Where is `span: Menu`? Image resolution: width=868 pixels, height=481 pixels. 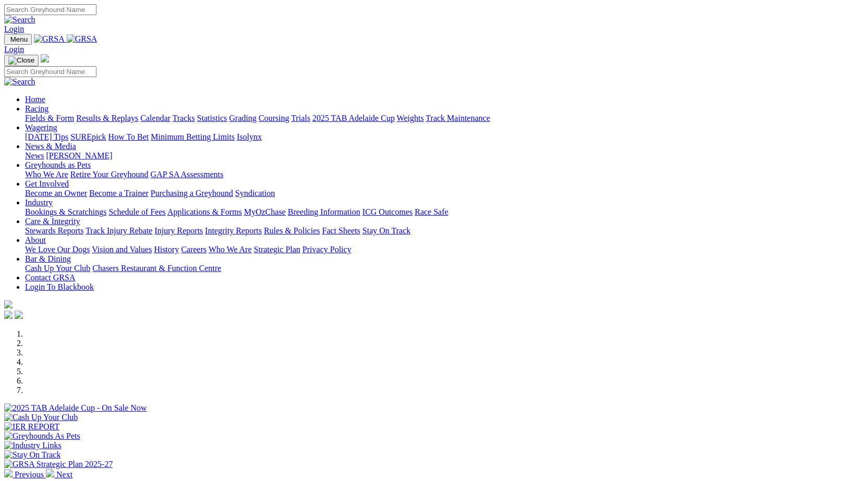
span: Menu is located at coordinates (19, 39).